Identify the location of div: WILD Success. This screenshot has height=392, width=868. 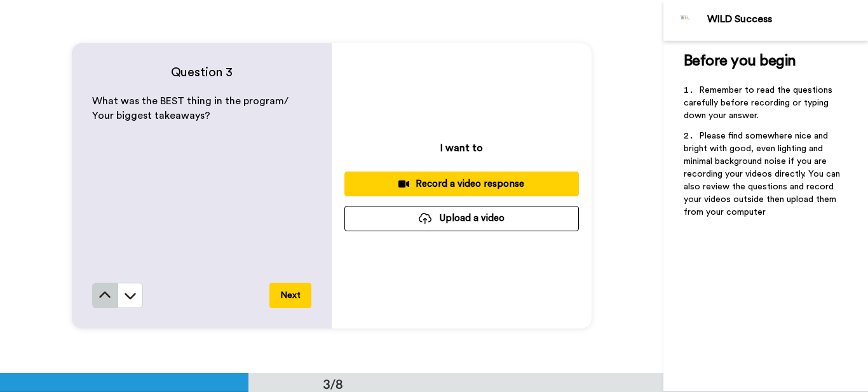
(788, 19).